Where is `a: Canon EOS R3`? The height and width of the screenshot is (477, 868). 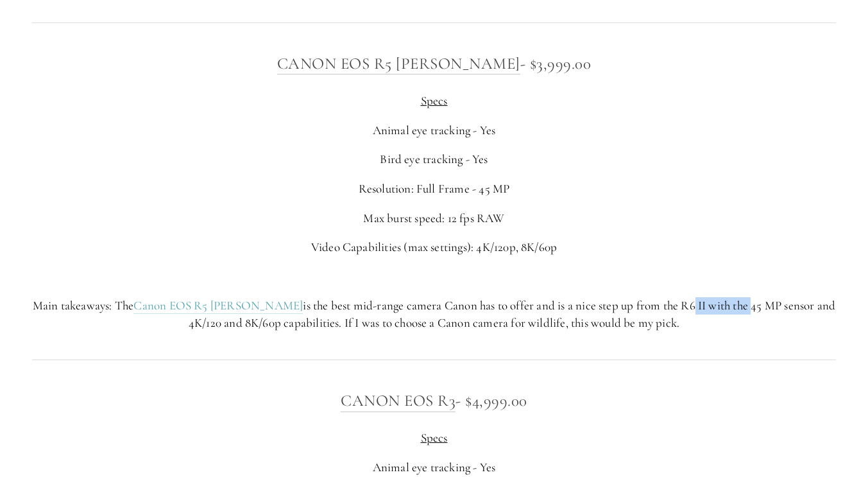
a: Canon EOS R3 is located at coordinates (398, 401).